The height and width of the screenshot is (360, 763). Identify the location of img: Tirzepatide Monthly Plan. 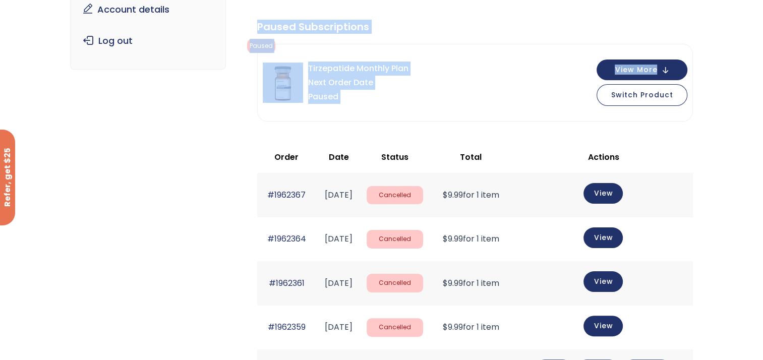
(283, 83).